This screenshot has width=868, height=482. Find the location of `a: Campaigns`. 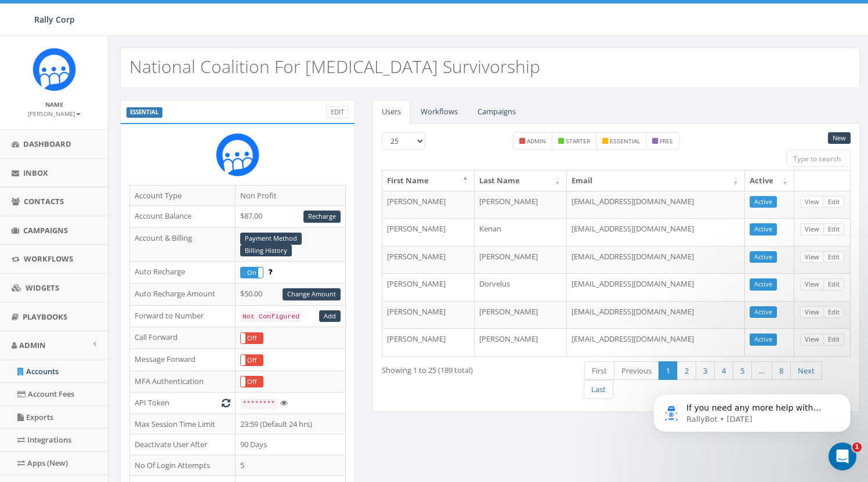

a: Campaigns is located at coordinates (497, 112).